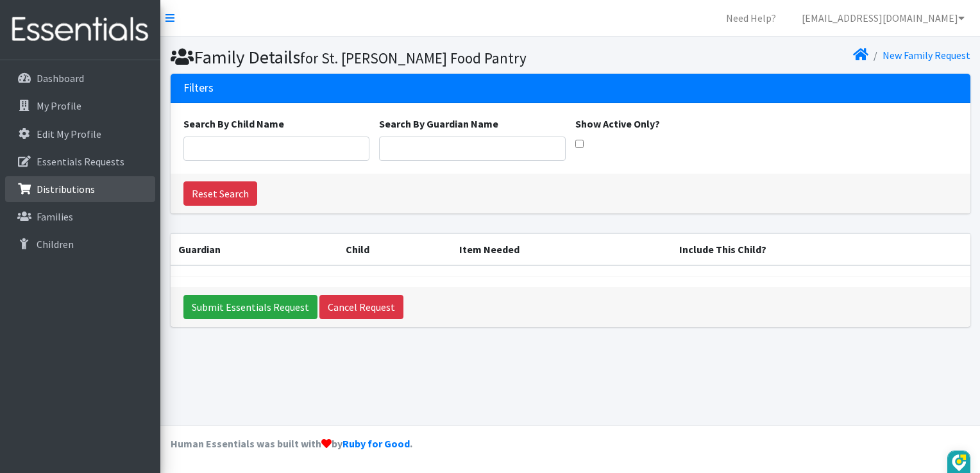 This screenshot has width=980, height=473. Describe the element at coordinates (959, 463) in the screenshot. I see `img: DzVsEph+IJtmAAAAAElFTkSuQmCC` at that location.